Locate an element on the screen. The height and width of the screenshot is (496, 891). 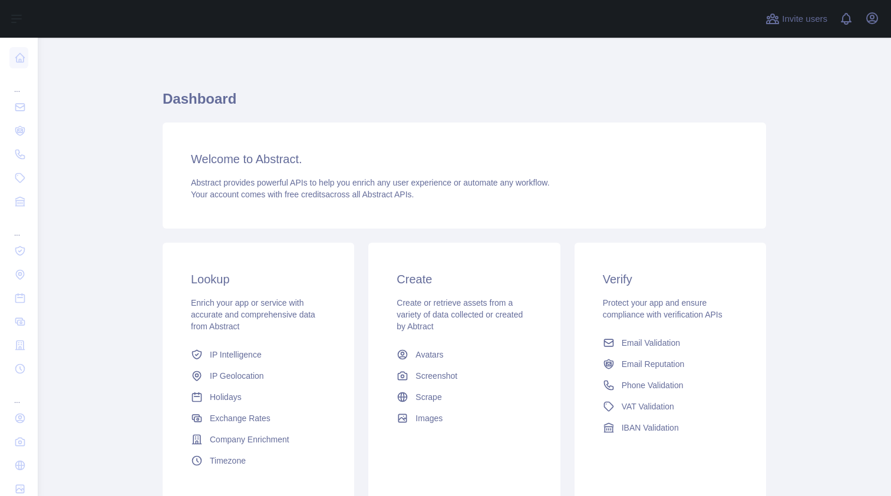
span: Email Validation is located at coordinates (650, 343).